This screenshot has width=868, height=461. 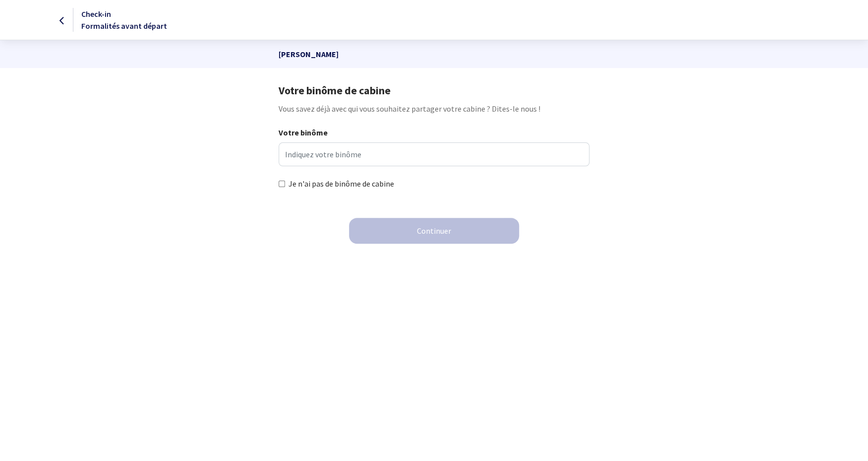 What do you see at coordinates (303, 132) in the screenshot?
I see `strong: Votre binôme` at bounding box center [303, 132].